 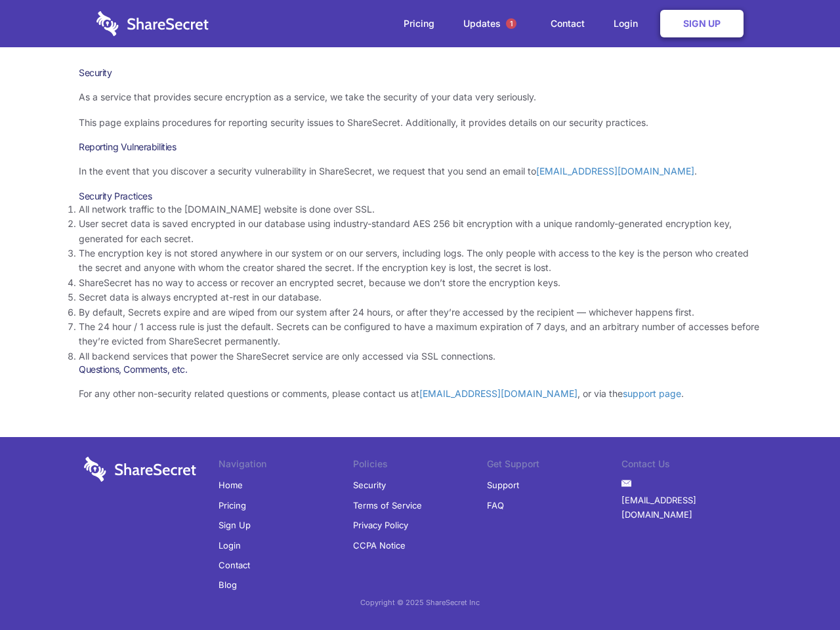 I want to click on h1: Security, so click(x=420, y=73).